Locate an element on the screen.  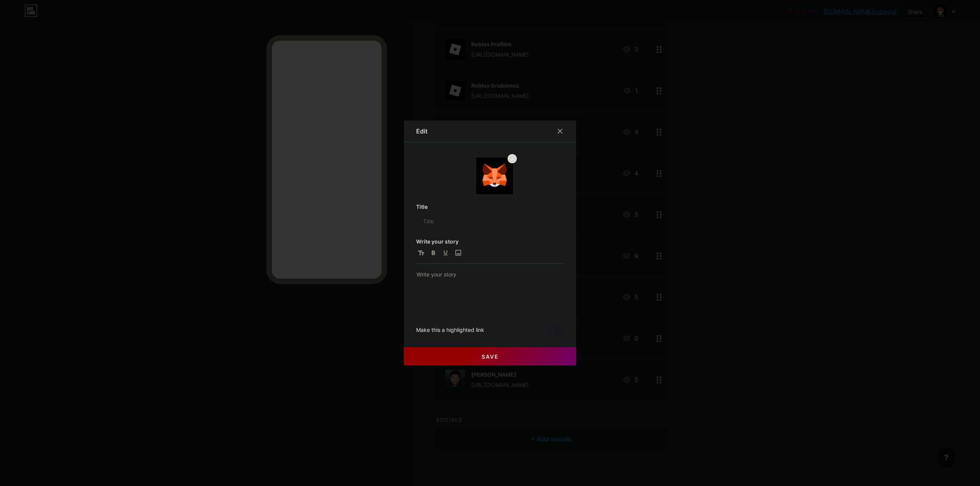
h3: Title is located at coordinates (490, 207).